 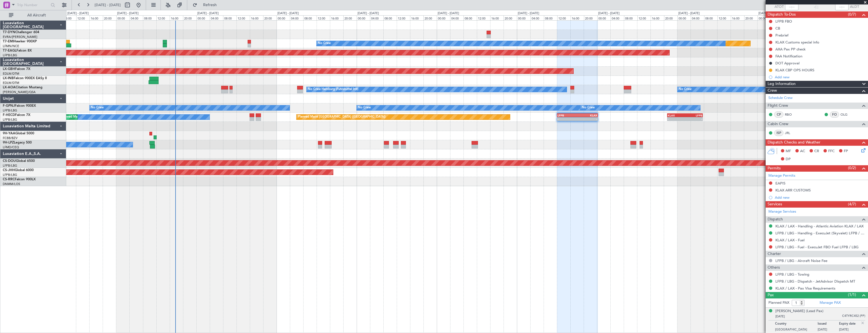 I want to click on span: DP, so click(x=788, y=159).